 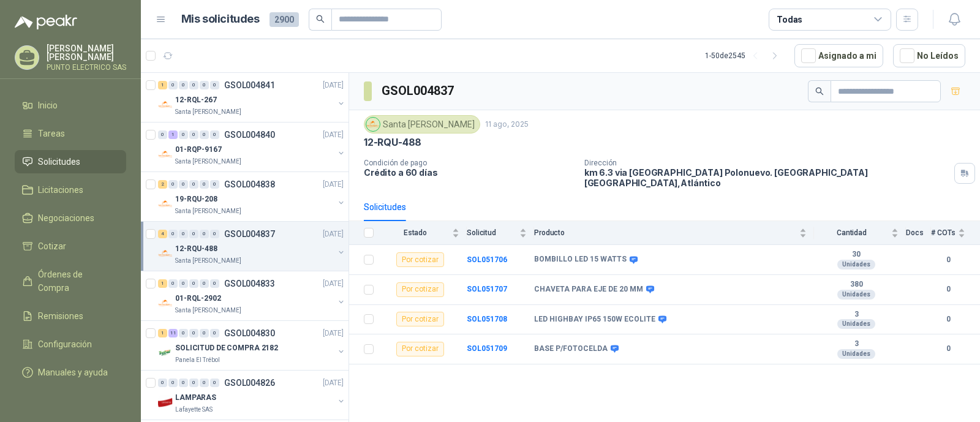 I want to click on p: 19-RQU-208, so click(x=196, y=199).